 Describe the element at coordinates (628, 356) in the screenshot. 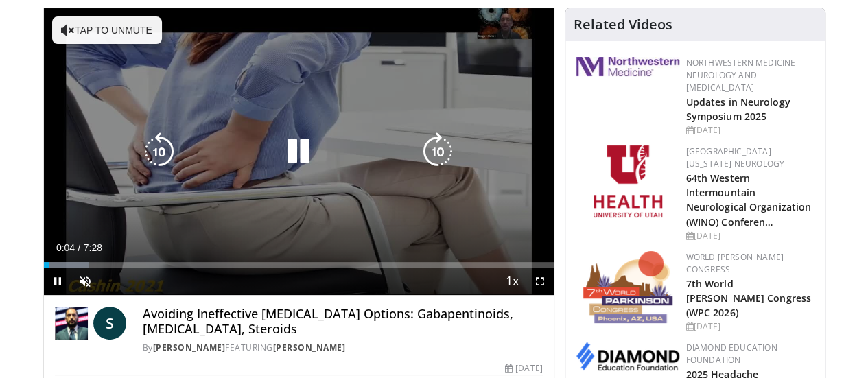

I see `img: d0406666-9e5f-4b94-941b-f1257ac5ccaf.png.150x105_q85_autocrop_double_scale_upscale_version-0.2.png` at that location.